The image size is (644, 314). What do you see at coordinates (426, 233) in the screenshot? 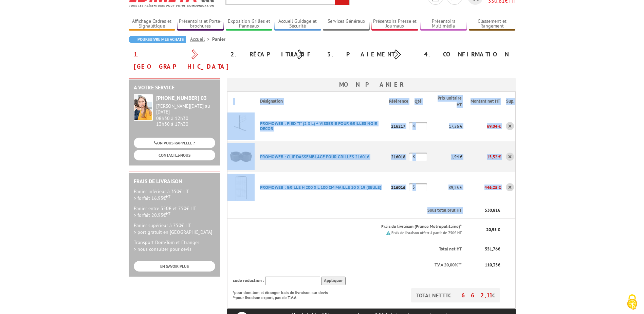
I see `small: Frais de livraison offert à partir de 750€ HT` at bounding box center [426, 233].